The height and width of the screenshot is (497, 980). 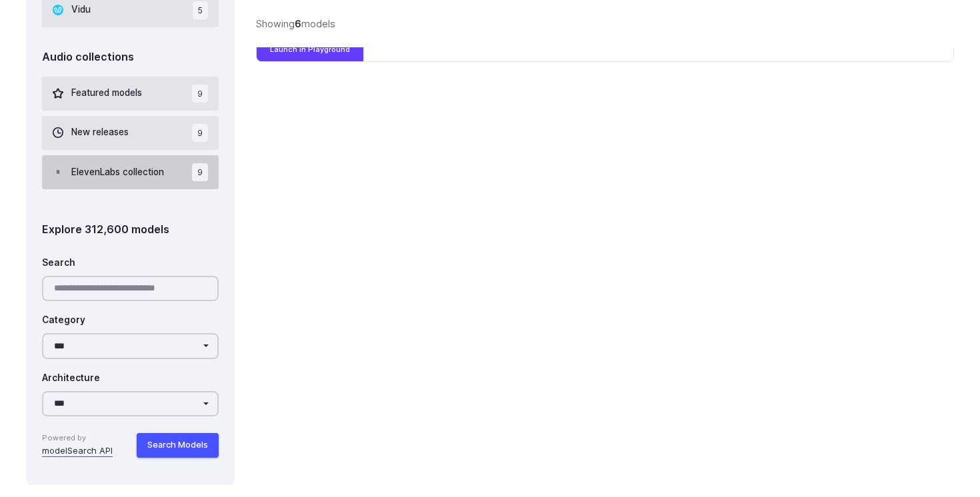 I want to click on label: Search, so click(x=59, y=264).